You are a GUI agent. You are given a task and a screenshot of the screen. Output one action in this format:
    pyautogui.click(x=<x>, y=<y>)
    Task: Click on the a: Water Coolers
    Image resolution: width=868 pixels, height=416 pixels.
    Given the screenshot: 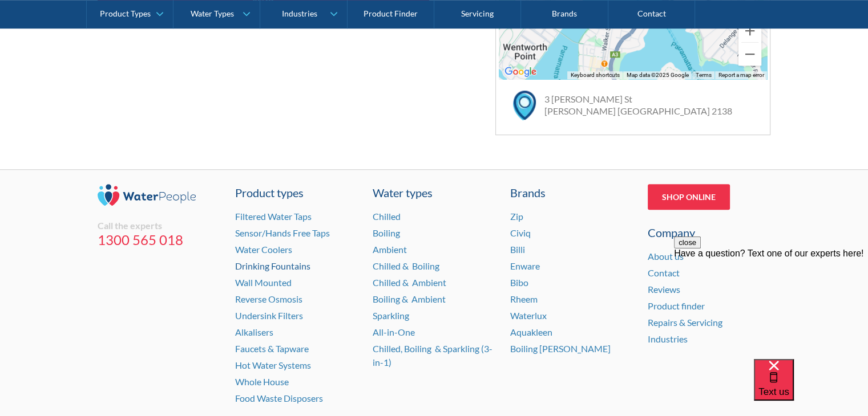 What is the action you would take?
    pyautogui.click(x=264, y=249)
    